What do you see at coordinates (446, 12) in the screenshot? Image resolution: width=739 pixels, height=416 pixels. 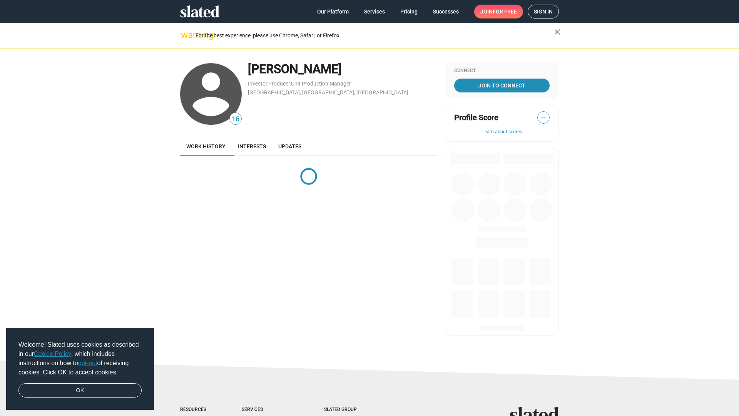 I see `span: Successes` at bounding box center [446, 12].